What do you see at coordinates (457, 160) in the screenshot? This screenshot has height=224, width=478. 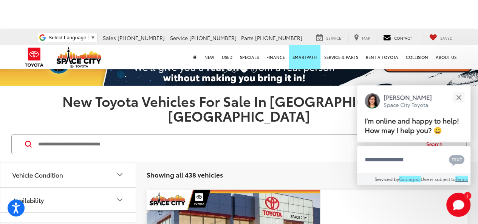 I see `svg: Text` at bounding box center [457, 160].